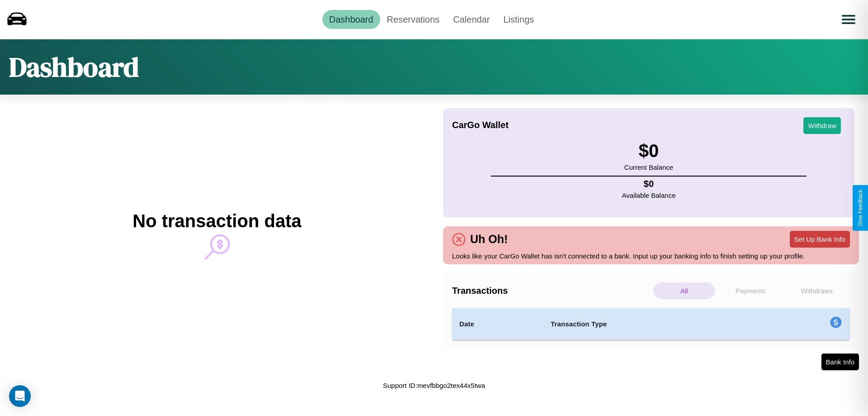 Image resolution: width=868 pixels, height=416 pixels. I want to click on div: Give Feedback, so click(860, 208).